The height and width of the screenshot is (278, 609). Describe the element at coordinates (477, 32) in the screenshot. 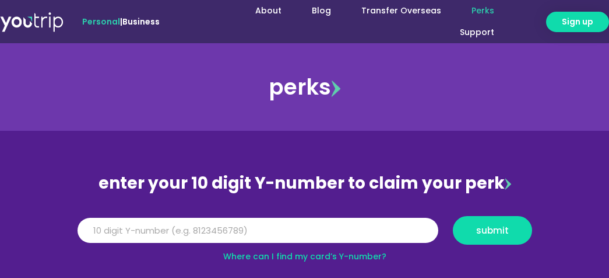

I see `a: Support` at that location.